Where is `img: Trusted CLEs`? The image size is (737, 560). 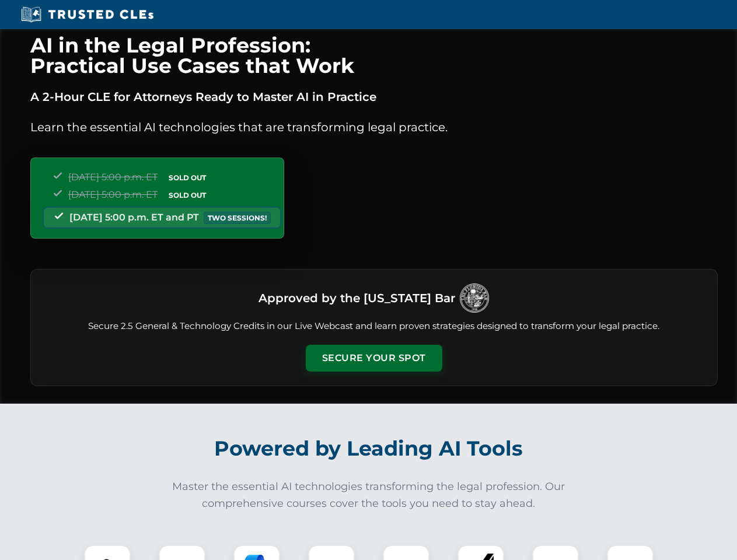 img: Trusted CLEs is located at coordinates (87, 15).